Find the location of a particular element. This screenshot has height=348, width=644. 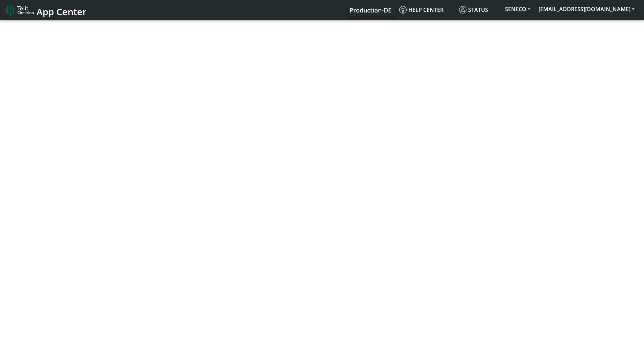

a: Your current platform instance is located at coordinates (370, 10).